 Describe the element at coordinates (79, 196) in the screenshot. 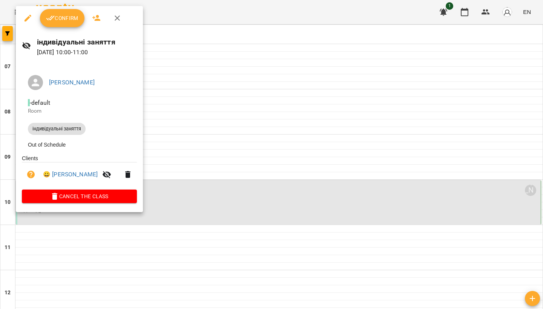

I see `button: Cancel the class` at that location.